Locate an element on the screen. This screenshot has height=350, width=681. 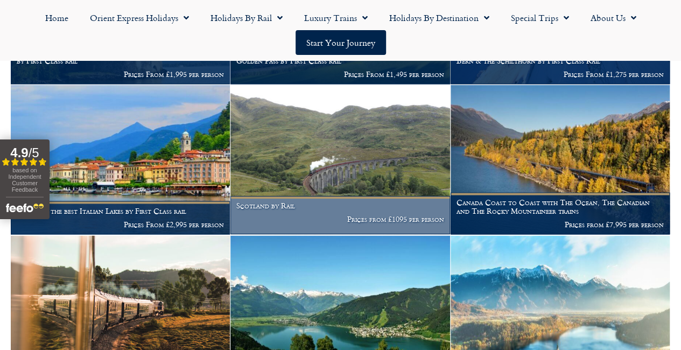
a: Start your Journey is located at coordinates (341, 43).